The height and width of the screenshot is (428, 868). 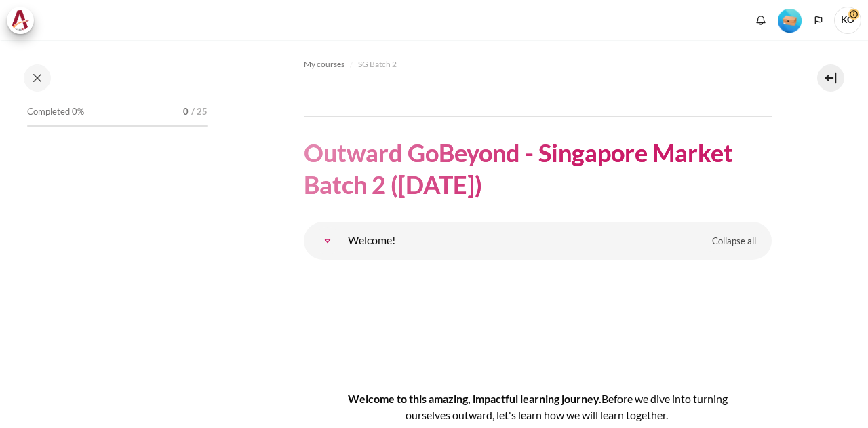 What do you see at coordinates (328, 241) in the screenshot?
I see `a: Welcome!` at bounding box center [328, 241].